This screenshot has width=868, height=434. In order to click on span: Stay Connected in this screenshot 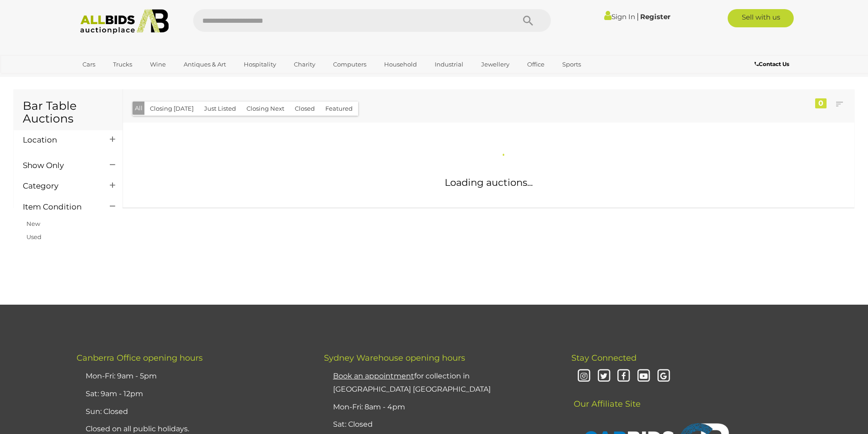, I will do `click(604, 358)`.